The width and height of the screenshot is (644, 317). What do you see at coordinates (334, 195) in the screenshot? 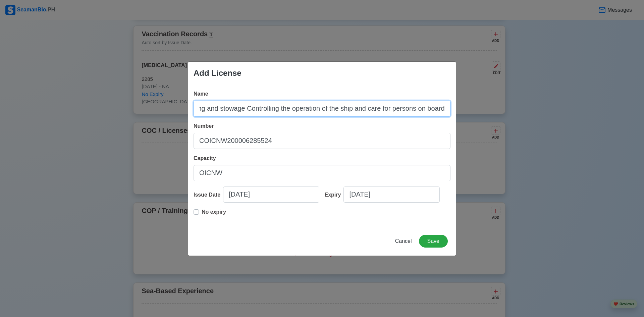
I see `div: Expiry` at bounding box center [334, 195].